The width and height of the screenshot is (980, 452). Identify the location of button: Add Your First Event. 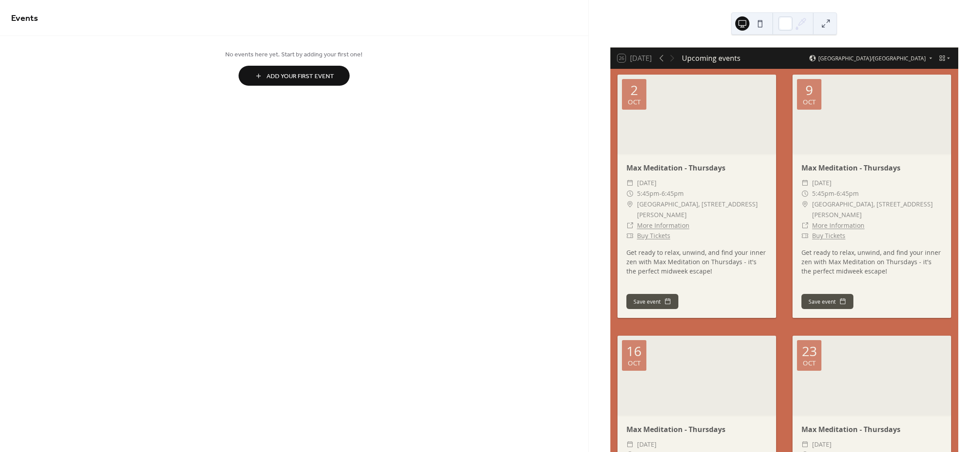
(294, 75).